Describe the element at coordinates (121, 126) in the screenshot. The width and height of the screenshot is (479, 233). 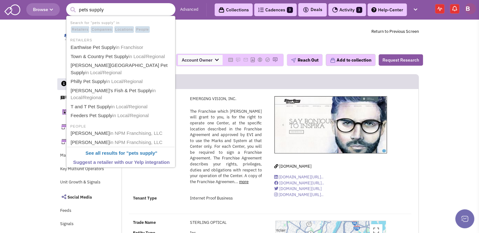
I see `li: PEOPLE` at that location.